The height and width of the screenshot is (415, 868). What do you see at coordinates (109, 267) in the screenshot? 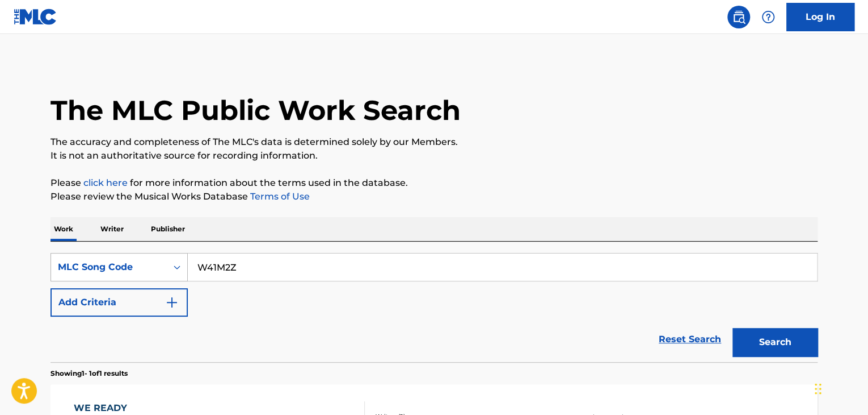
I see `div: MLC Song Code` at bounding box center [109, 267].